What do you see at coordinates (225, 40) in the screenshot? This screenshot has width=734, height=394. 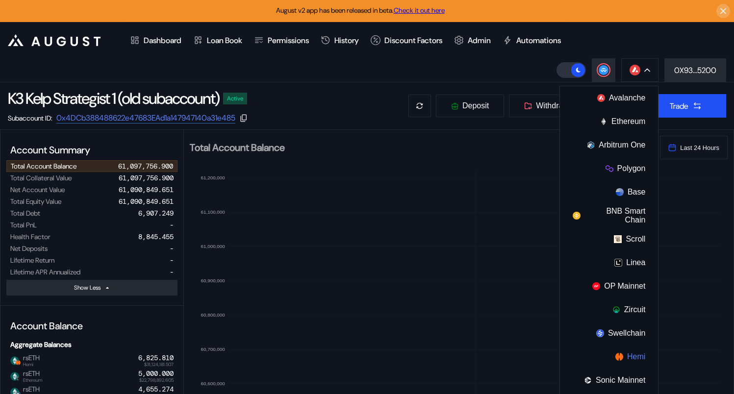 I see `div: Loan Book` at bounding box center [225, 40].